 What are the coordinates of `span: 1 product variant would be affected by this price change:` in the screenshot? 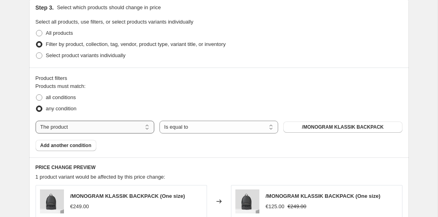 It's located at (100, 177).